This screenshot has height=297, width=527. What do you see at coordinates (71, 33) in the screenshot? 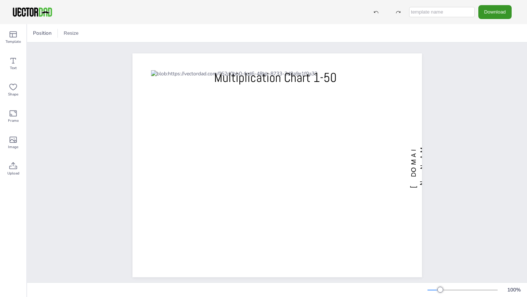
I see `button: Resize` at bounding box center [71, 33].